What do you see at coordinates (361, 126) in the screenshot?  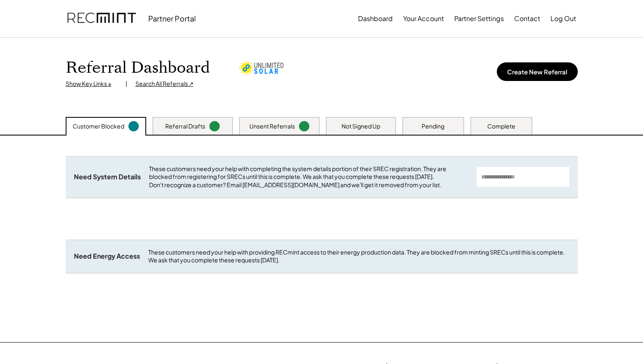 I see `div: Not Signed Up` at bounding box center [361, 126].